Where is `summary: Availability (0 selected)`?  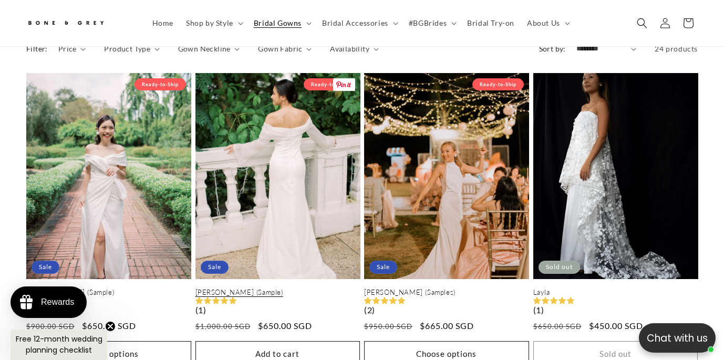 summary: Availability (0 selected) is located at coordinates (354, 48).